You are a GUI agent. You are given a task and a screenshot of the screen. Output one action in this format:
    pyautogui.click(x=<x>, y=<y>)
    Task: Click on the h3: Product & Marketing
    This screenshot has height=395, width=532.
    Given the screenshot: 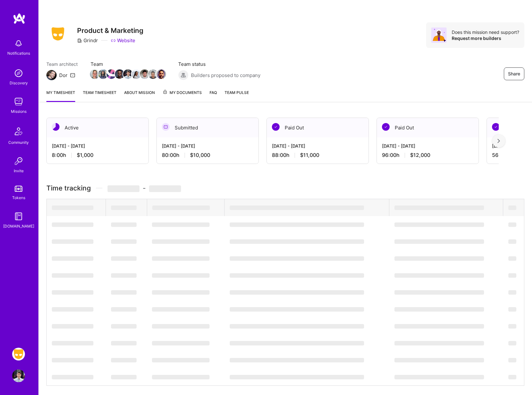 What is the action you would take?
    pyautogui.click(x=110, y=31)
    